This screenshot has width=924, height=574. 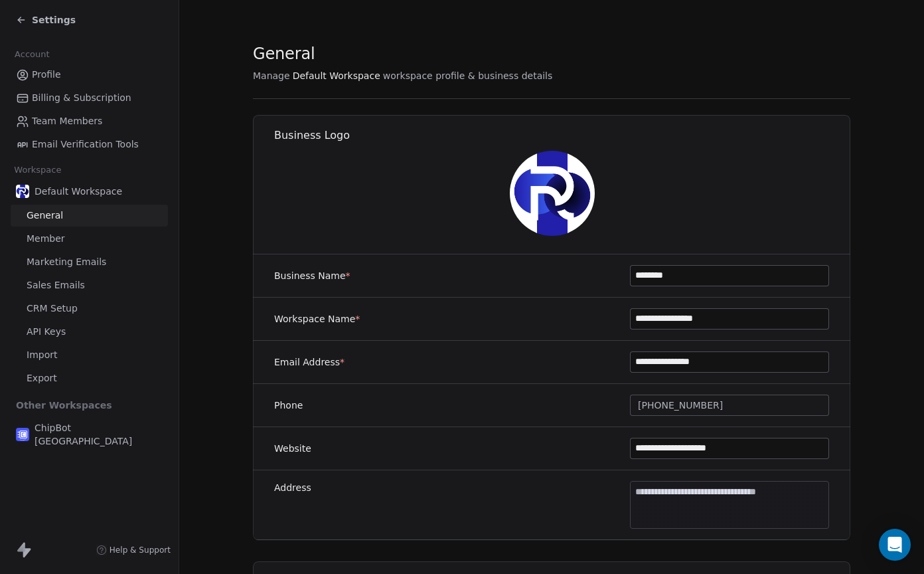 I want to click on label: Business Name, so click(x=312, y=275).